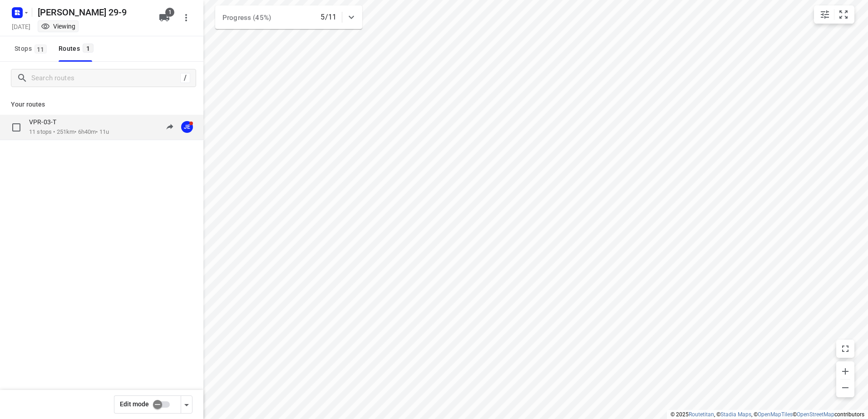  I want to click on button: Fit zoom, so click(843, 14).